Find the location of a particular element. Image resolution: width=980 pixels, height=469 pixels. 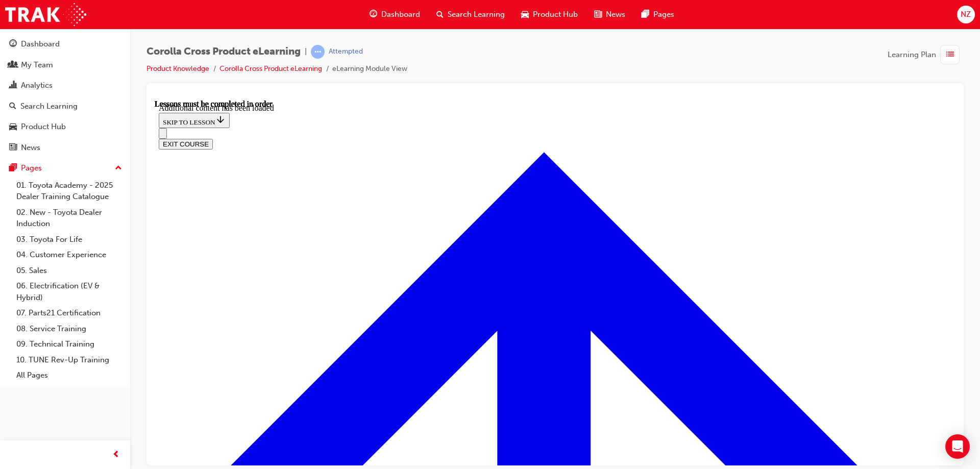

a: Corolla Cross Product eLearning is located at coordinates (270, 69).